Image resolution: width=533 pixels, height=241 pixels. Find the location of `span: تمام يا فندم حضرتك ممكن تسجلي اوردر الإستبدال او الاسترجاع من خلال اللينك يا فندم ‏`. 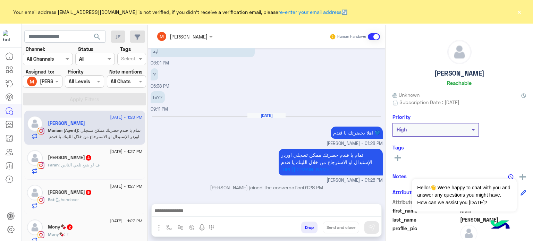

span: تمام يا فندم حضرتك ممكن تسجلي اوردر الإستبدال او الاسترجاع من خلال اللينك يا فندم ‏ is located at coordinates (326, 159).